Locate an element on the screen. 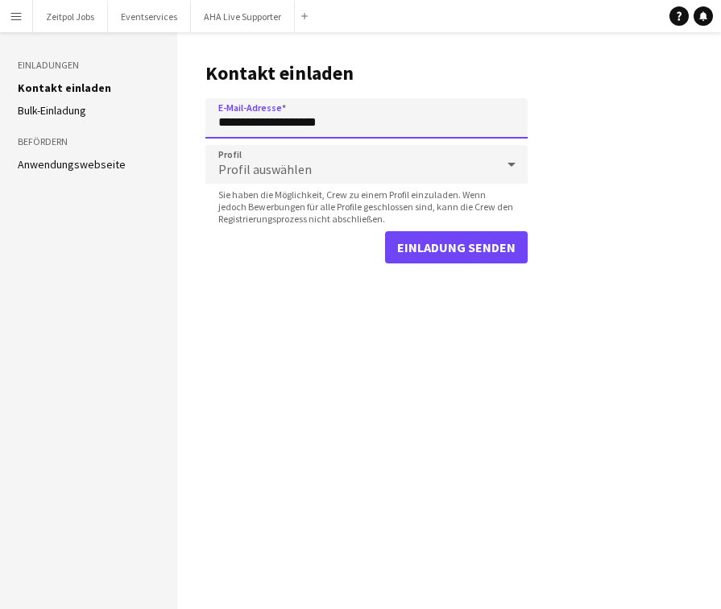 The width and height of the screenshot is (721, 609). button: Eventservices is located at coordinates (149, 16).